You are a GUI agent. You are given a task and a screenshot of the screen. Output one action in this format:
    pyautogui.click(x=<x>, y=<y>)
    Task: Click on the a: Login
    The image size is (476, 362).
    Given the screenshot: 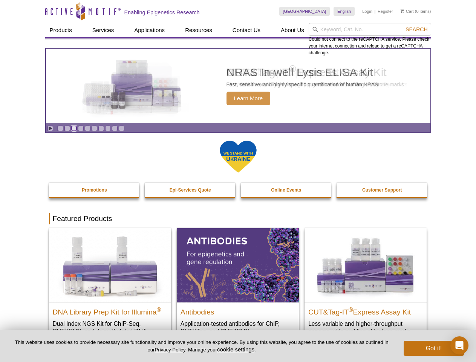 What is the action you would take?
    pyautogui.click(x=367, y=11)
    